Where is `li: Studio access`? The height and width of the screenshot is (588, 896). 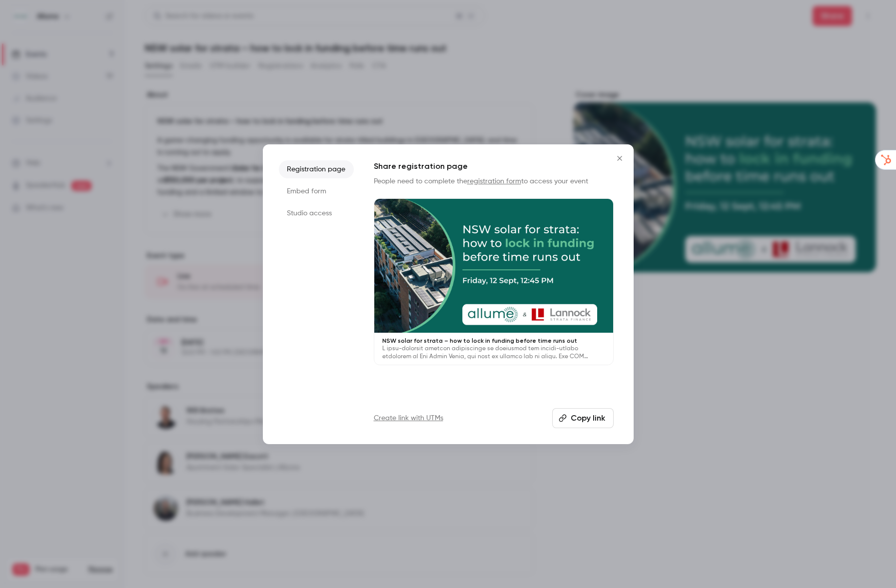 li: Studio access is located at coordinates (316, 214).